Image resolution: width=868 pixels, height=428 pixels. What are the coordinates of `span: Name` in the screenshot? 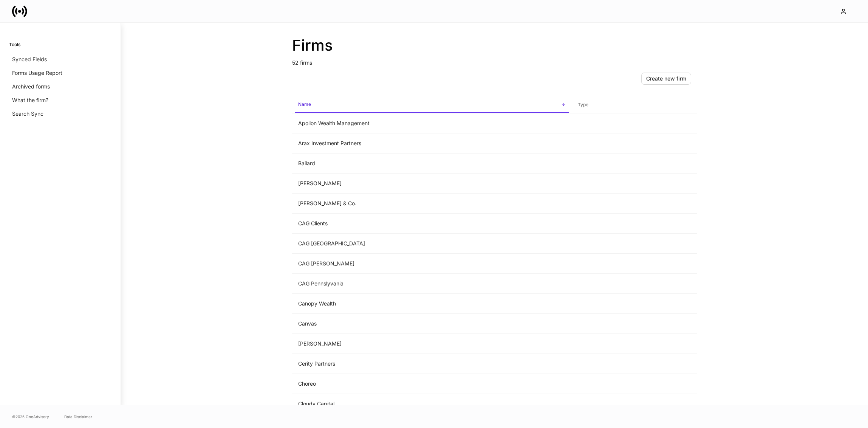 It's located at (432, 105).